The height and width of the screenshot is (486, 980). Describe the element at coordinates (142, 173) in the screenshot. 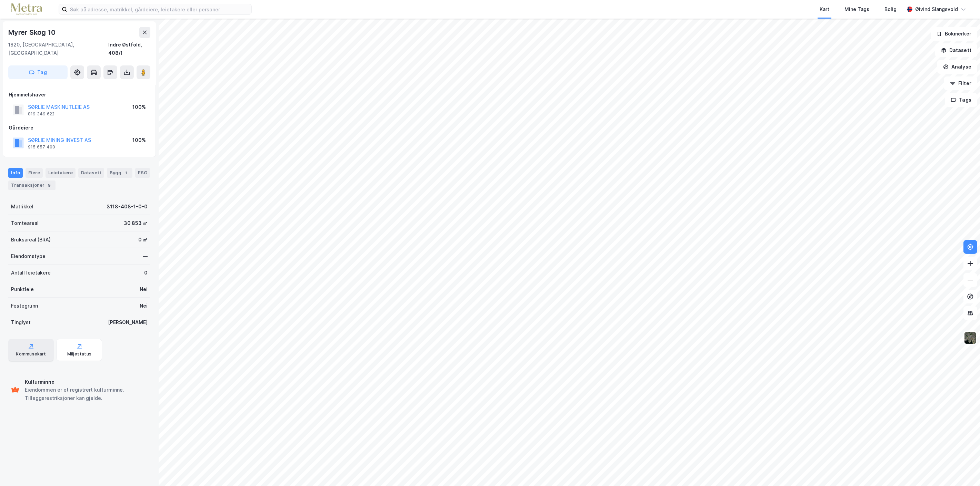

I see `div: ESG` at that location.